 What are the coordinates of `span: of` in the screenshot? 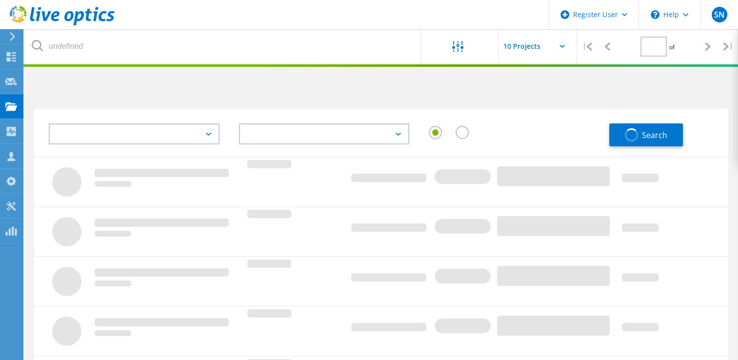 It's located at (672, 47).